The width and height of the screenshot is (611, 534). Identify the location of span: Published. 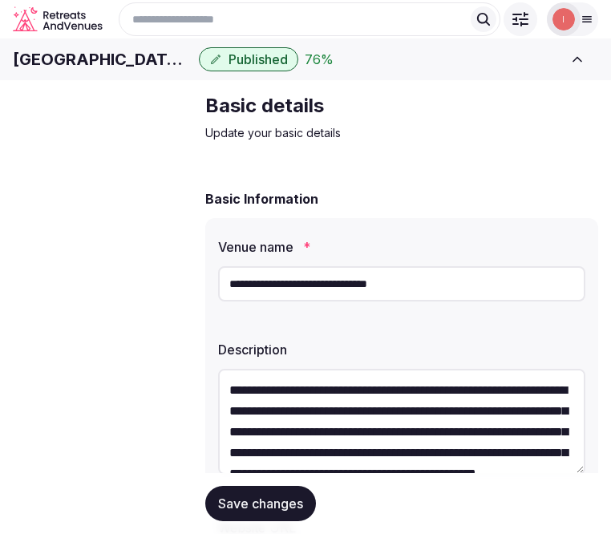
(258, 59).